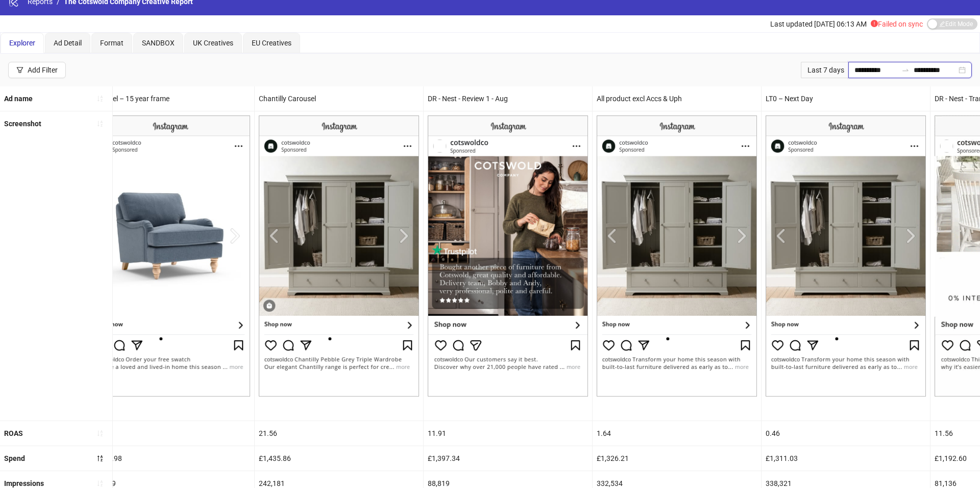 This screenshot has height=488, width=980. I want to click on span: swap-right, so click(905, 70).